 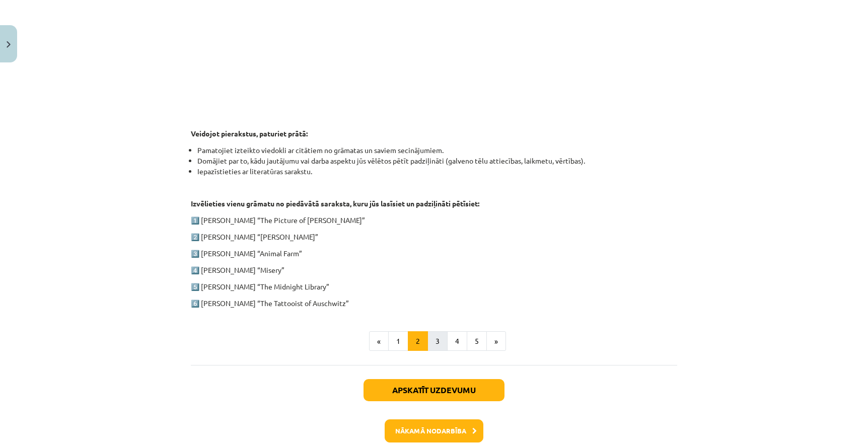 What do you see at coordinates (457, 341) in the screenshot?
I see `button: 4` at bounding box center [457, 341].